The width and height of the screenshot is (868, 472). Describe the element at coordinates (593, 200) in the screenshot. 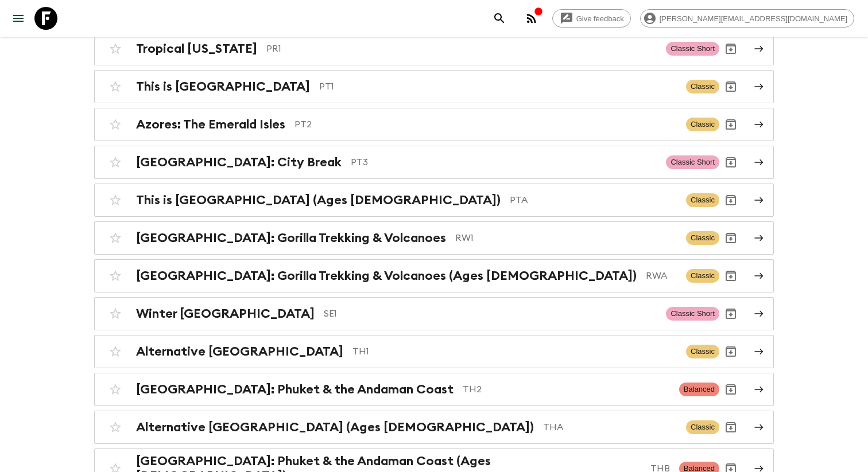

I see `p: PTA` at that location.